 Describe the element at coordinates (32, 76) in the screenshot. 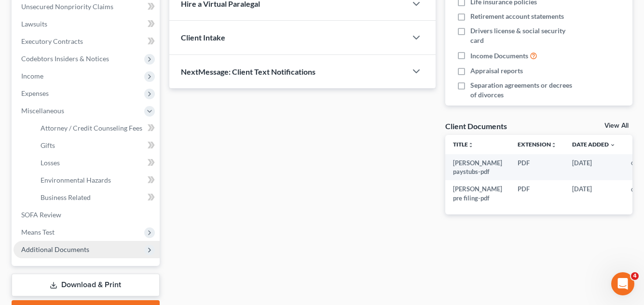

I see `span: Income` at that location.